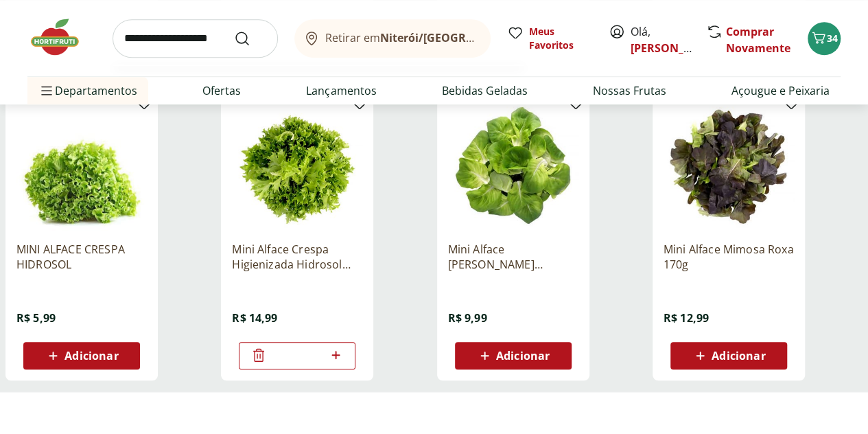 Image resolution: width=868 pixels, height=434 pixels. Describe the element at coordinates (467, 318) in the screenshot. I see `span: R$ 9,99` at that location.